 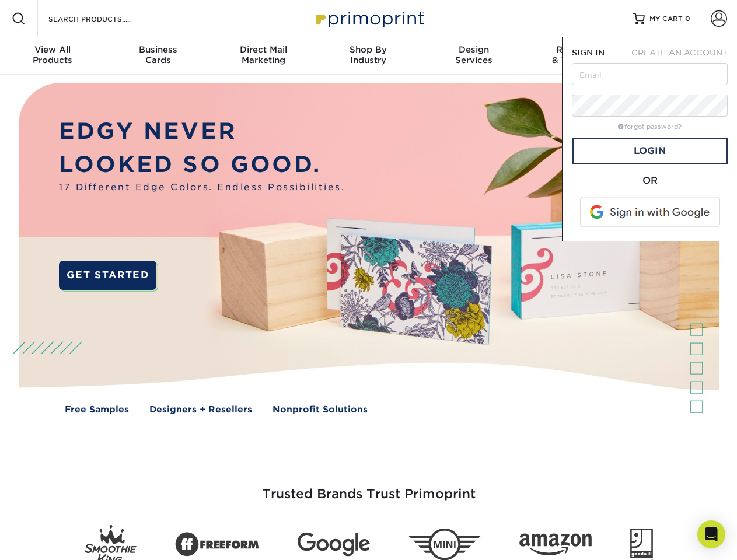 I want to click on a: BusinessCards, so click(x=158, y=56).